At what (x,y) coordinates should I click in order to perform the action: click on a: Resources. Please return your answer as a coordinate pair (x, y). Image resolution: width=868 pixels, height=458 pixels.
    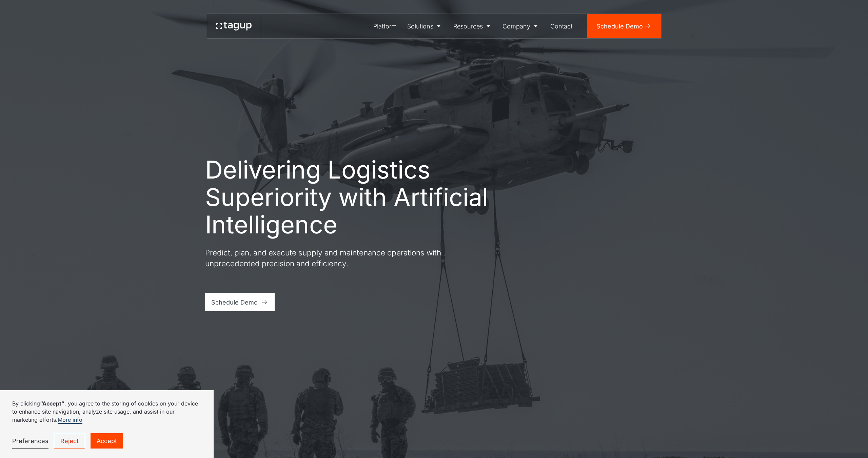
    Looking at the image, I should click on (472, 26).